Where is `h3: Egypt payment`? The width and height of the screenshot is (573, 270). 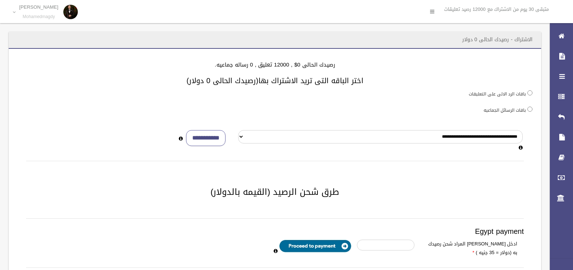
h3: Egypt payment is located at coordinates (275, 232).